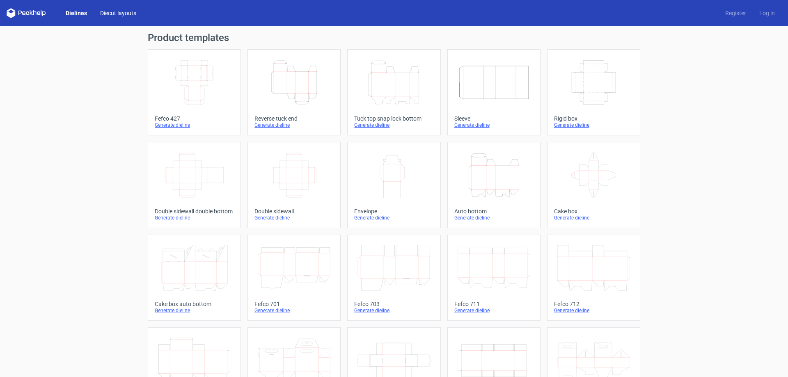 The width and height of the screenshot is (788, 377). What do you see at coordinates (735, 13) in the screenshot?
I see `a: Register` at bounding box center [735, 13].